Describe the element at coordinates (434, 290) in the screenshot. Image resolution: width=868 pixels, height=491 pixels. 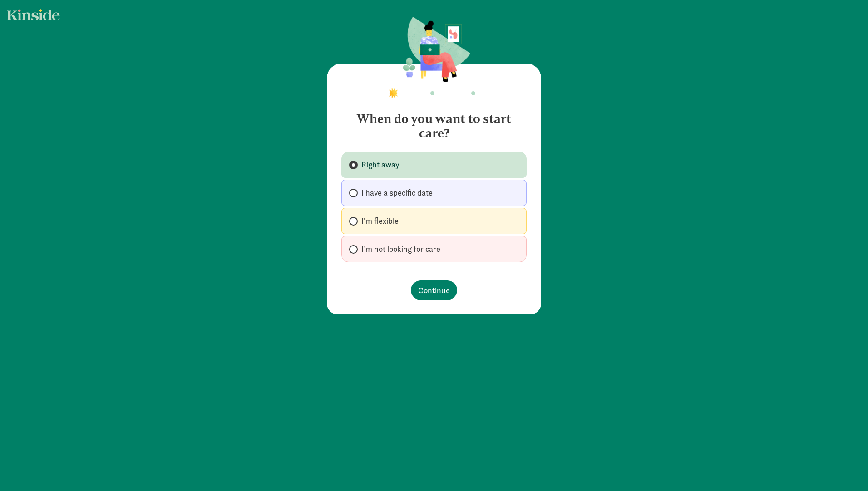
I see `button: Continue` at that location.